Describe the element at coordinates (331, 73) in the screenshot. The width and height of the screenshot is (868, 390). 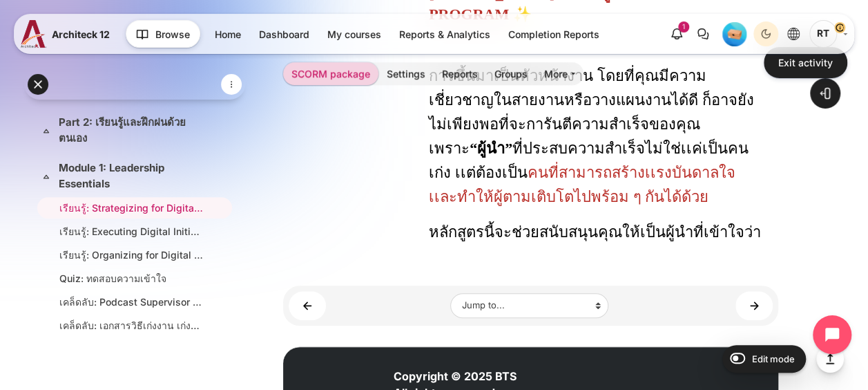
I see `a: SCORM package` at that location.